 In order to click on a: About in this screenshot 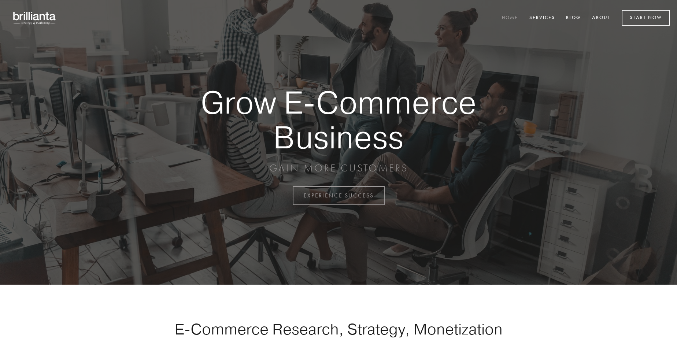, I will do `click(601, 18)`.